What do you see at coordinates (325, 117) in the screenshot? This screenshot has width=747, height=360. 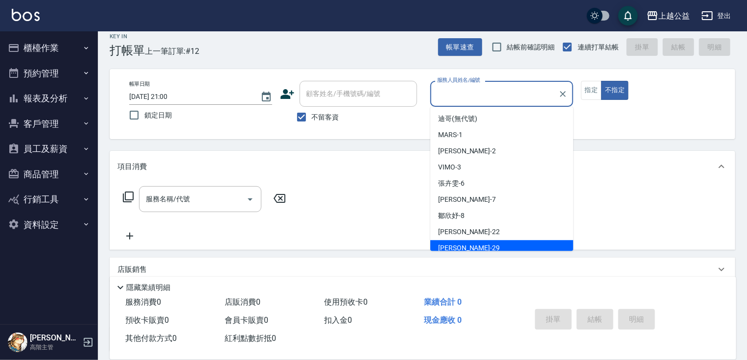 I see `span: 不留客資` at bounding box center [325, 117].